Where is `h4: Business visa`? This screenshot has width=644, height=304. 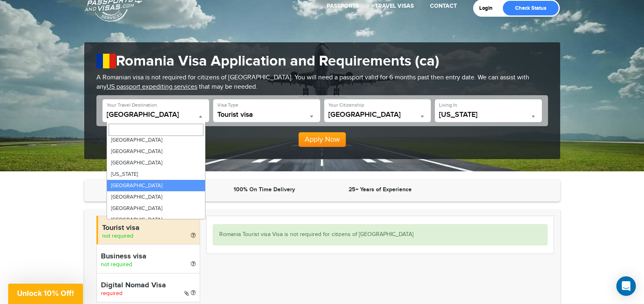
h4: Business visa is located at coordinates (148, 257).